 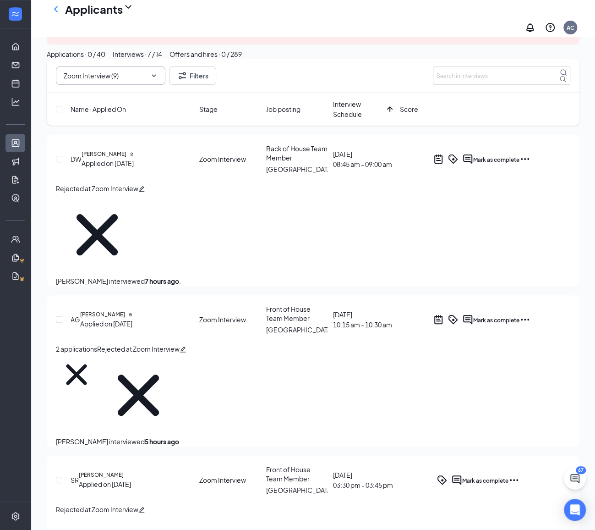 What do you see at coordinates (104, 76) in the screenshot?
I see `input: All Stages` at bounding box center [104, 76].